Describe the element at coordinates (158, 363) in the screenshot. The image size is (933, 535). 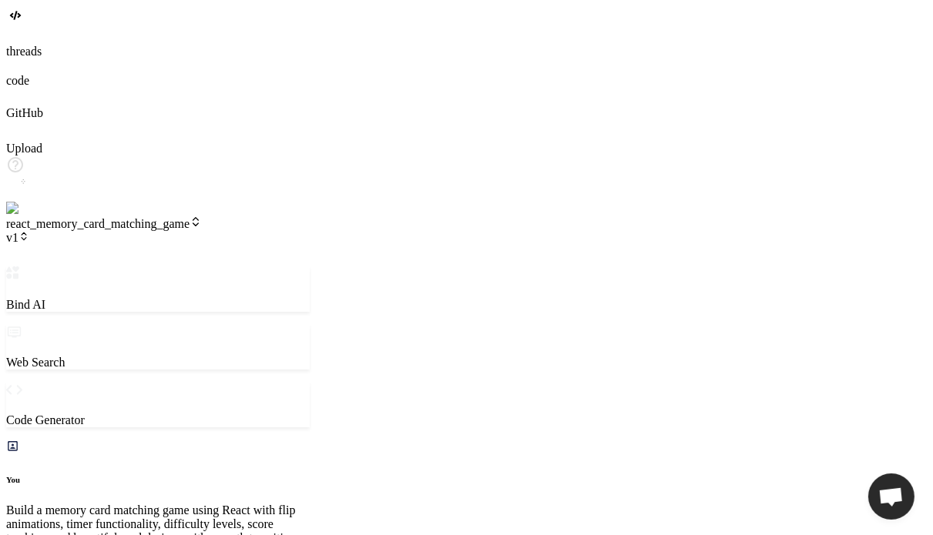
I see `p: Web Search` at that location.